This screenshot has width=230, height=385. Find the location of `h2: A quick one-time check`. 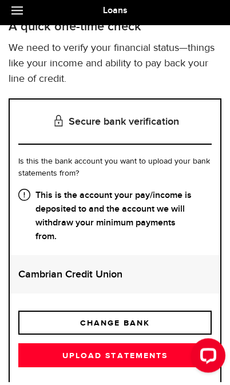

h2: A quick one-time check is located at coordinates (115, 30).